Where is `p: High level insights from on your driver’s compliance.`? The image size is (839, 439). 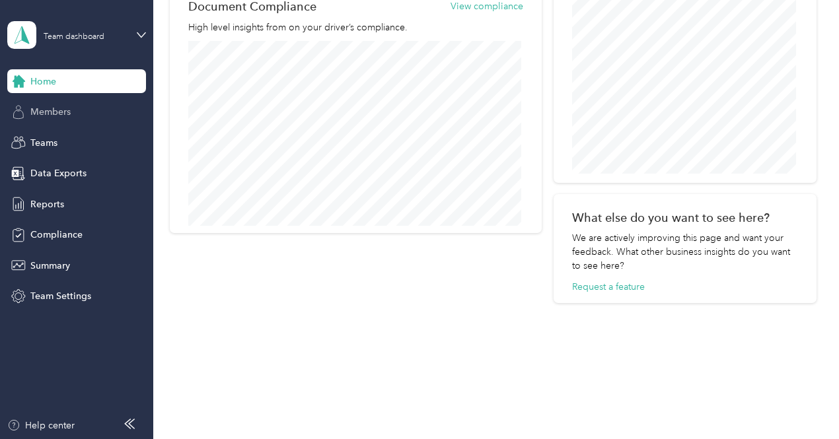
p: High level insights from on your driver’s compliance. is located at coordinates (356, 27).